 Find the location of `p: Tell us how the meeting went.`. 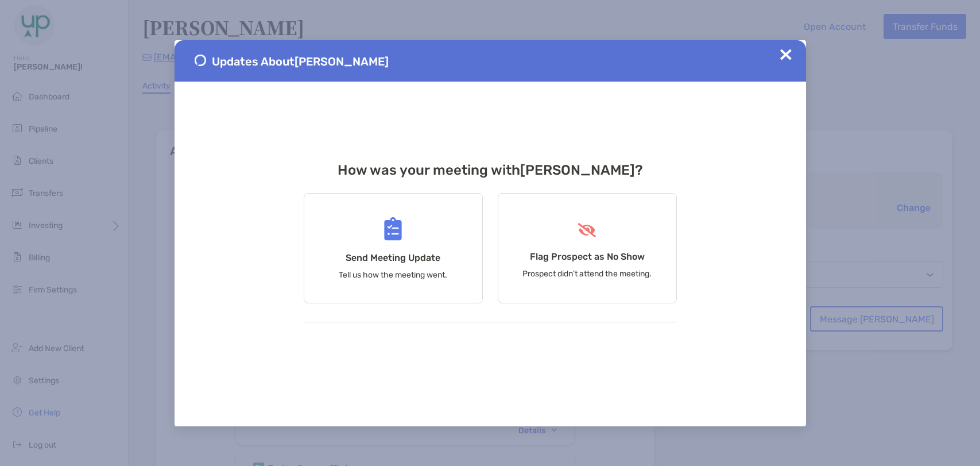

p: Tell us how the meeting went. is located at coordinates (393, 275).